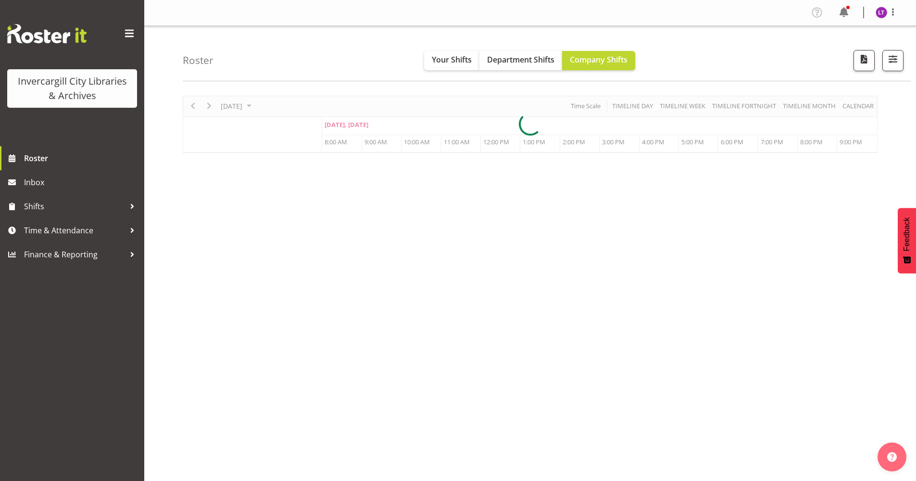 The height and width of the screenshot is (481, 916). I want to click on div: Invercargill City Libraries & Archives, so click(72, 88).